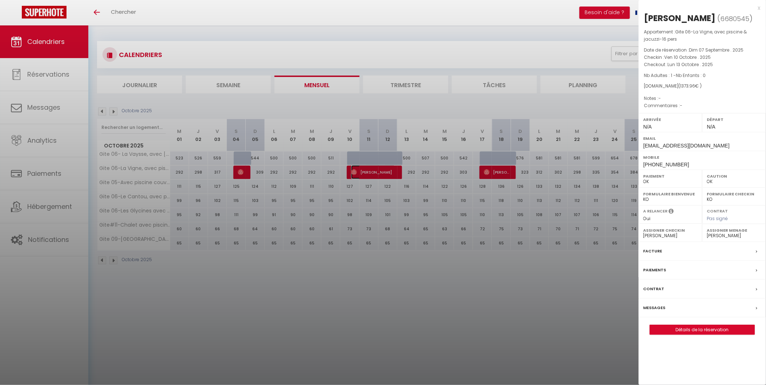  Describe the element at coordinates (703, 57) in the screenshot. I see `p: Checkin :` at that location.